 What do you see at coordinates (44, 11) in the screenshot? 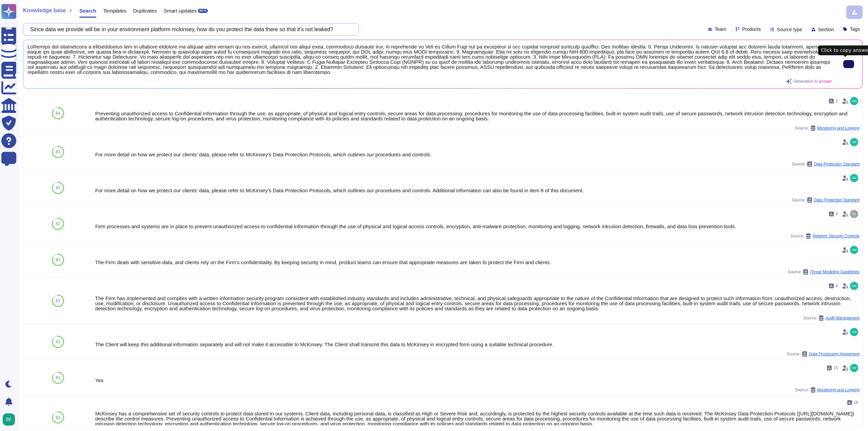
I see `span: Knowledge base` at bounding box center [44, 11].